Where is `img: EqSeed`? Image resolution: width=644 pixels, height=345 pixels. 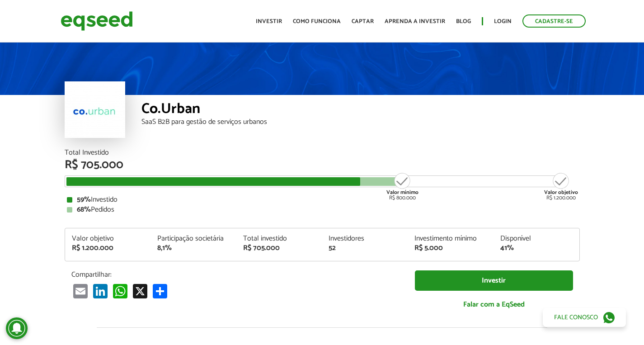 img: EqSeed is located at coordinates (97, 21).